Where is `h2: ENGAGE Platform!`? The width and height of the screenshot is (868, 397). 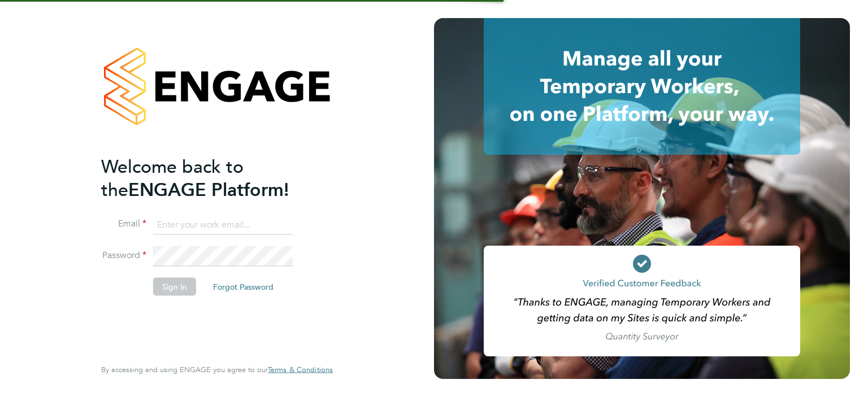
h2: ENGAGE Platform! is located at coordinates (211, 178).